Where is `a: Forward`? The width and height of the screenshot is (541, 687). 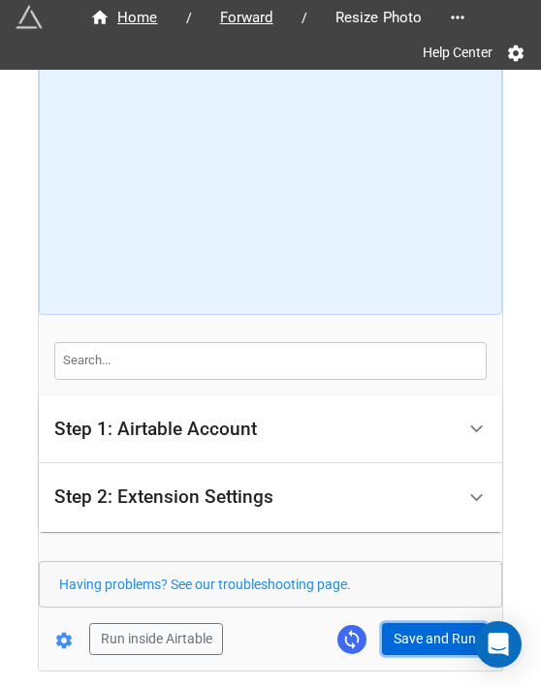 a: Forward is located at coordinates (246, 17).